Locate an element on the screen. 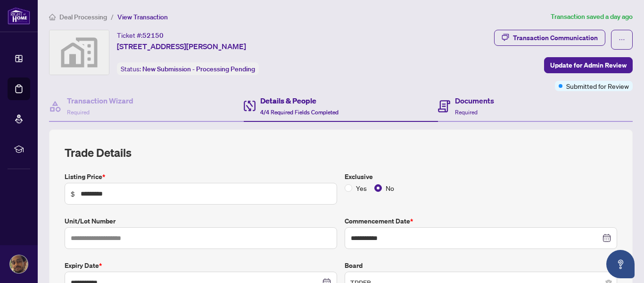  label: Listing Price is located at coordinates (201, 177).